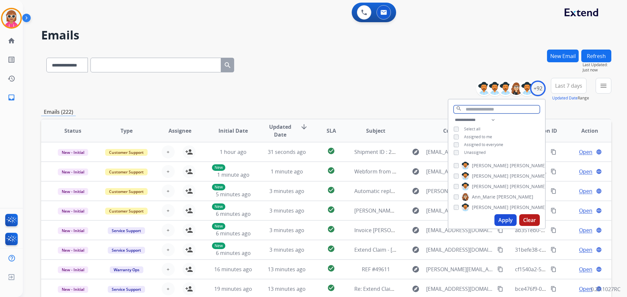  I want to click on span: Assignee, so click(180, 131).